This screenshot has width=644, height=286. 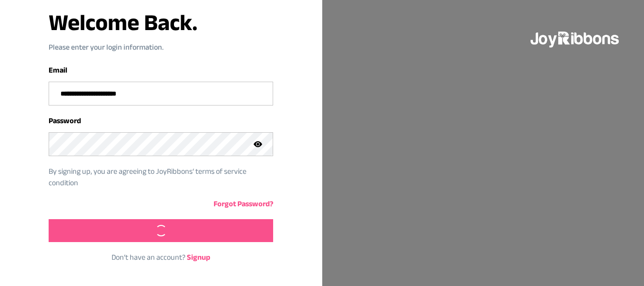 What do you see at coordinates (161, 258) in the screenshot?
I see `p: Don‘t have an account?` at bounding box center [161, 258].